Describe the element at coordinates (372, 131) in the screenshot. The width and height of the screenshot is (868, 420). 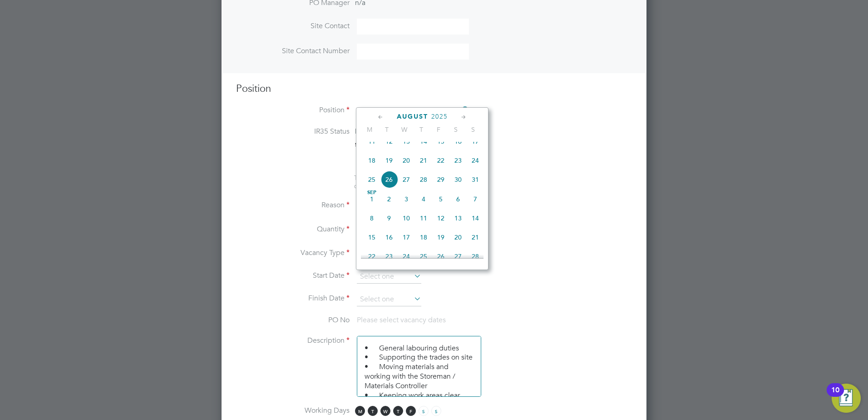
I see `span: Inside IR35` at that location.